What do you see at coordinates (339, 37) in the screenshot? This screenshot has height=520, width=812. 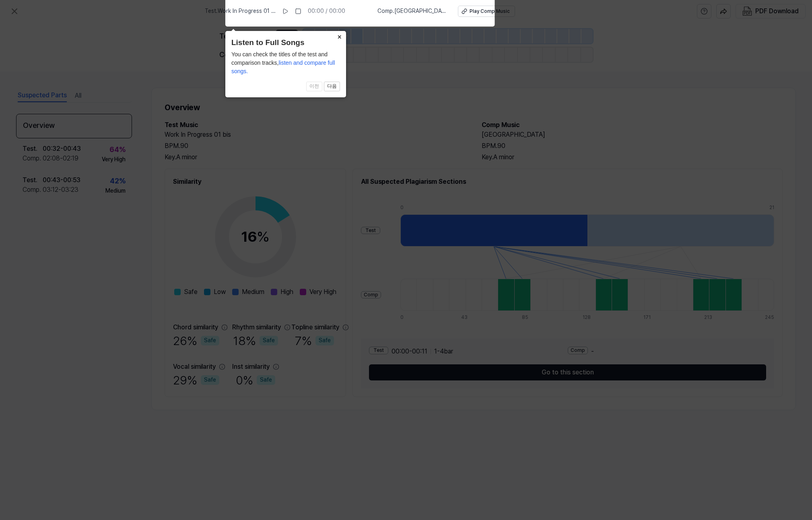 I see `button: Close` at bounding box center [339, 37].